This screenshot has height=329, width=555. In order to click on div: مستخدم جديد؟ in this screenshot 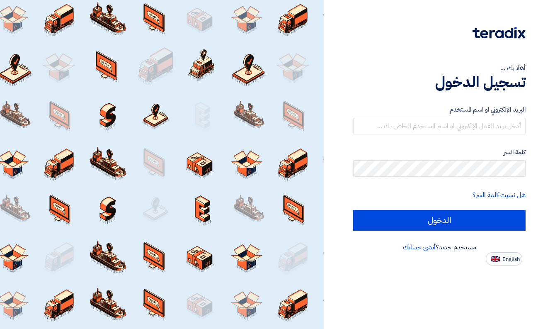, I will do `click(439, 247)`.